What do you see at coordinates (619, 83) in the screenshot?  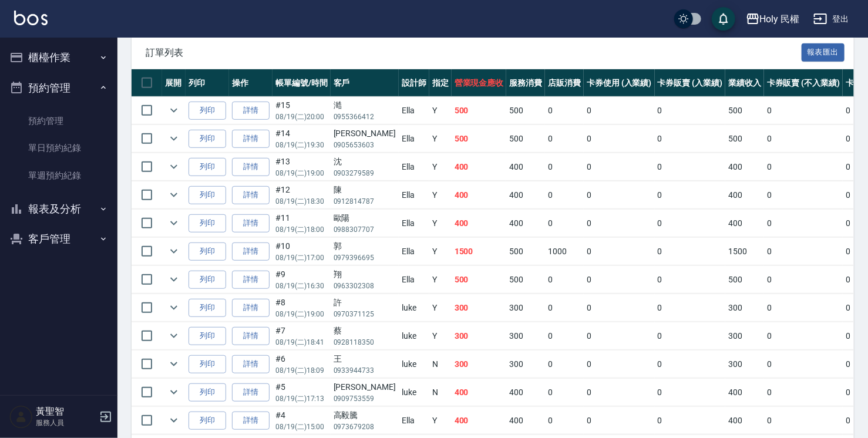 I see `th: 卡券使用 (入業績)` at bounding box center [619, 83].